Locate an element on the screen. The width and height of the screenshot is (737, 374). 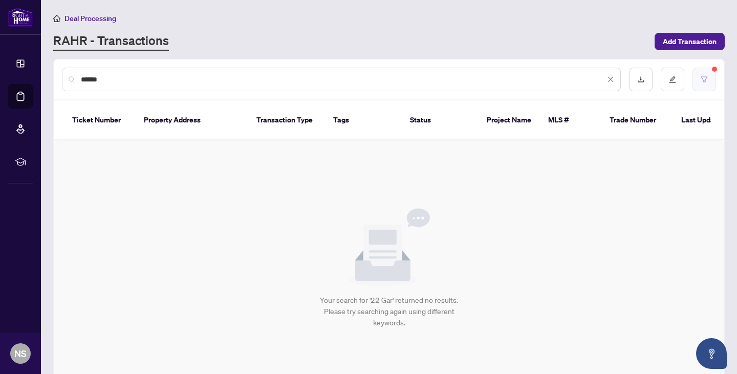
th: Tags is located at coordinates (364, 120).